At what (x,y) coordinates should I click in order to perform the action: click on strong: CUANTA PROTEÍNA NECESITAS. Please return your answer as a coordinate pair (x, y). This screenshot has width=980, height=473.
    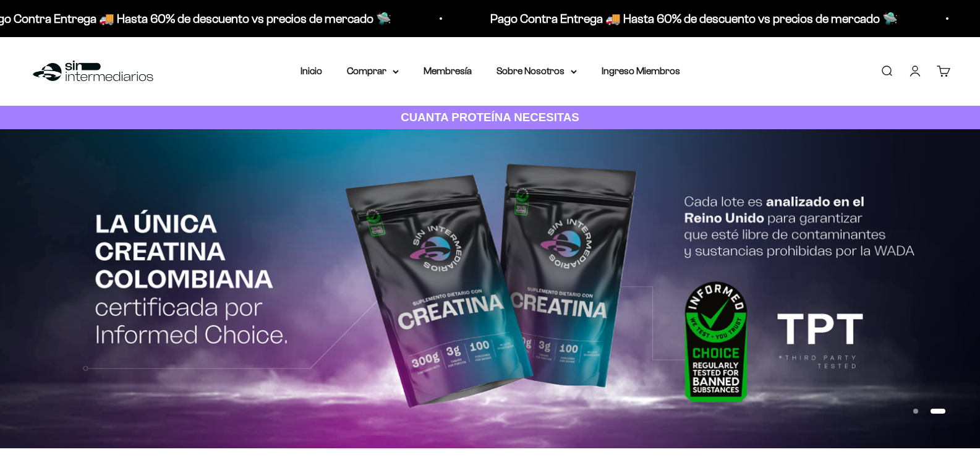
    Looking at the image, I should click on (490, 117).